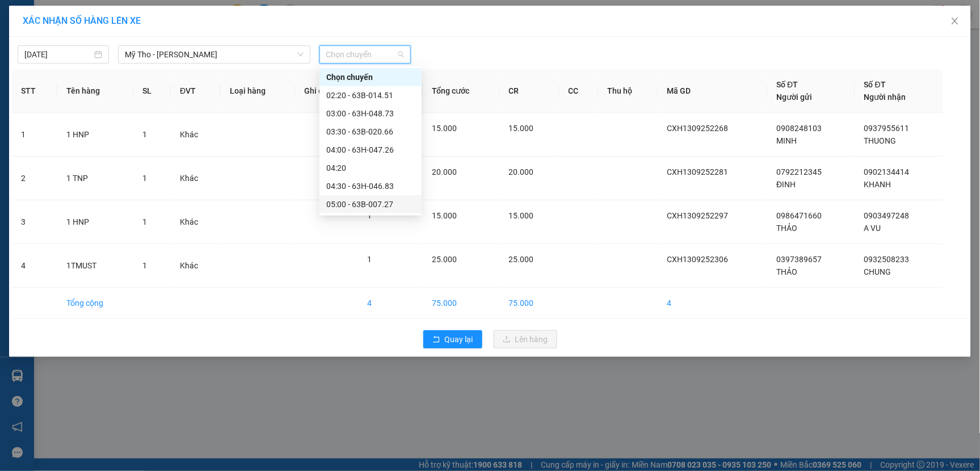  I want to click on span: CXH1309252281, so click(698, 172).